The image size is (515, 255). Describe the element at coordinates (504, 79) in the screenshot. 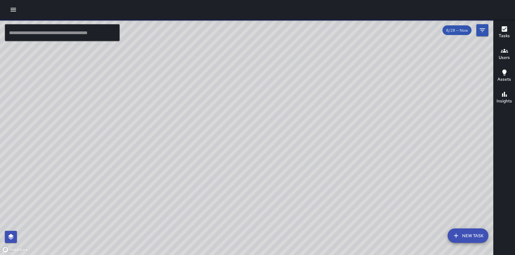

I see `h6: Assets` at that location.